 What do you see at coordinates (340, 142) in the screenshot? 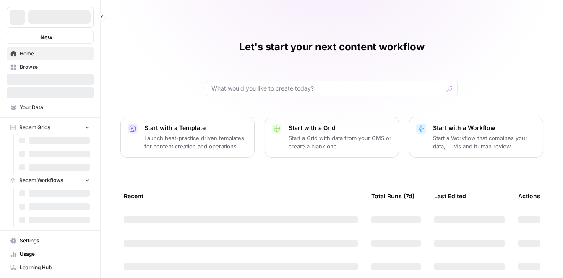
I see `p: Start a Grid with data from your CMS or create a blank one` at bounding box center [340, 142].